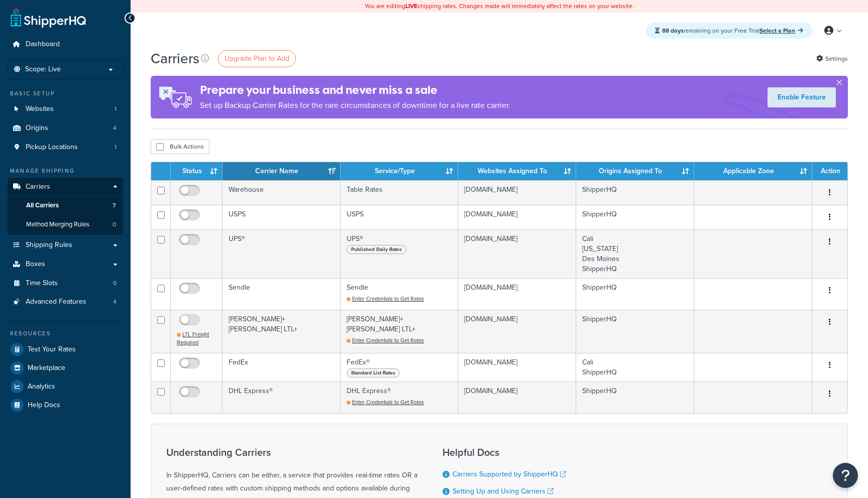  What do you see at coordinates (65, 350) in the screenshot?
I see `a: Test Your Rates` at bounding box center [65, 350].